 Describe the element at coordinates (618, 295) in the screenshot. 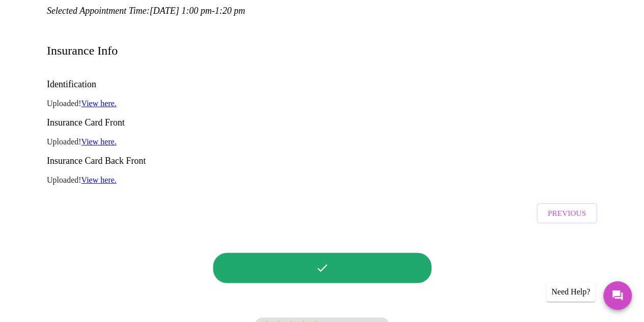

I see `button: Messages` at that location.